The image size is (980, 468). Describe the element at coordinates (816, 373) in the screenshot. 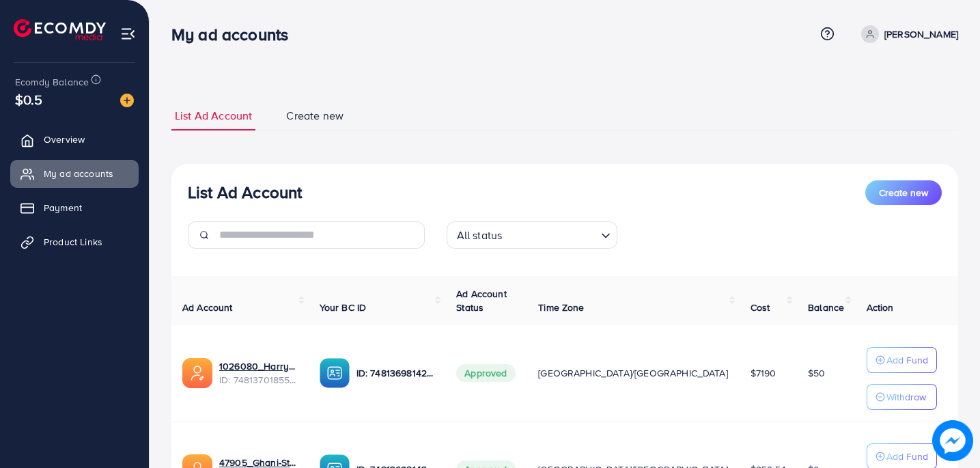

I see `span: $50` at that location.